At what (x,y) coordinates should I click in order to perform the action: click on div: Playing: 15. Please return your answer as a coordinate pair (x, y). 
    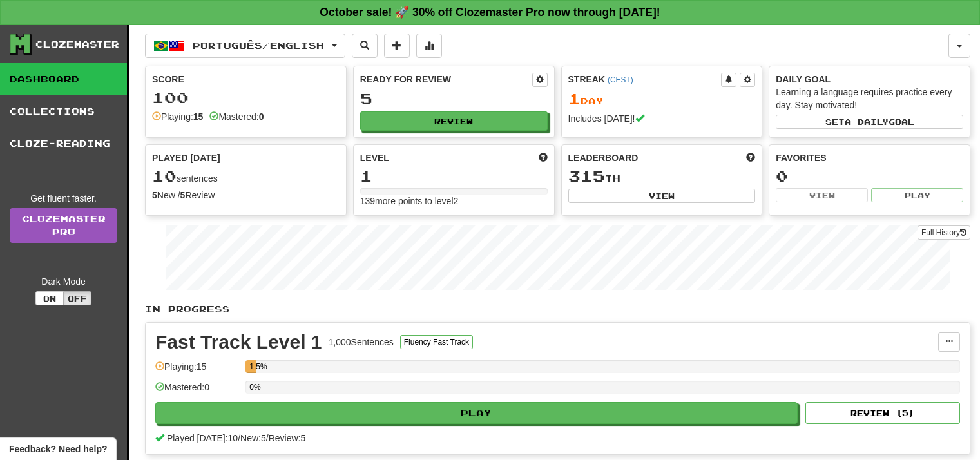
    Looking at the image, I should click on (197, 370).